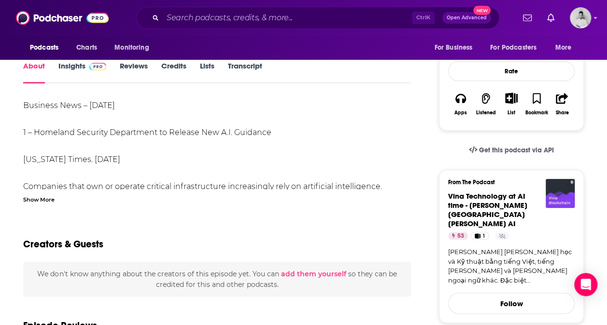 This screenshot has width=607, height=325. What do you see at coordinates (486, 113) in the screenshot?
I see `div: Listened` at bounding box center [486, 113].